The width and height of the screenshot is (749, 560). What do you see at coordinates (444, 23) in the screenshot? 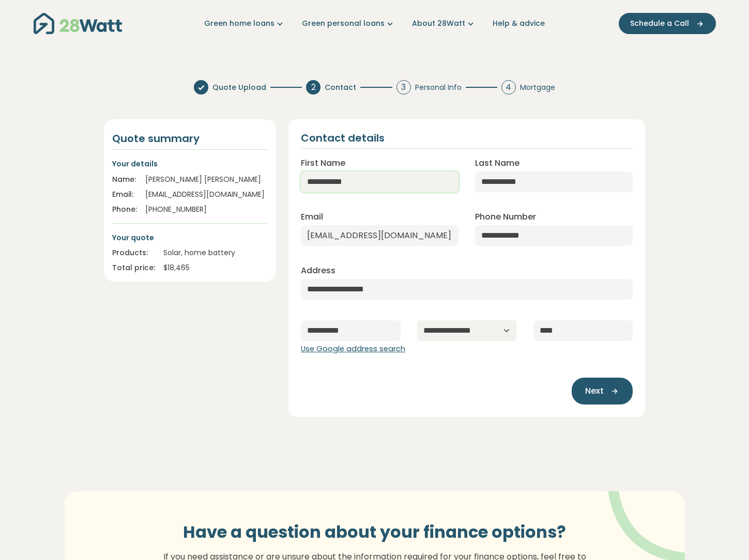
I see `a: About 28Watt` at bounding box center [444, 23].